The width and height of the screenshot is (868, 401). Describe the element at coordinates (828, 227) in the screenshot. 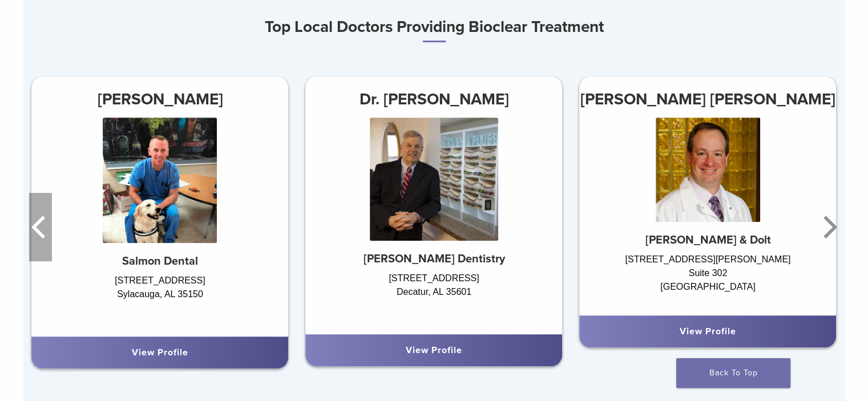

I see `button: Next` at that location.